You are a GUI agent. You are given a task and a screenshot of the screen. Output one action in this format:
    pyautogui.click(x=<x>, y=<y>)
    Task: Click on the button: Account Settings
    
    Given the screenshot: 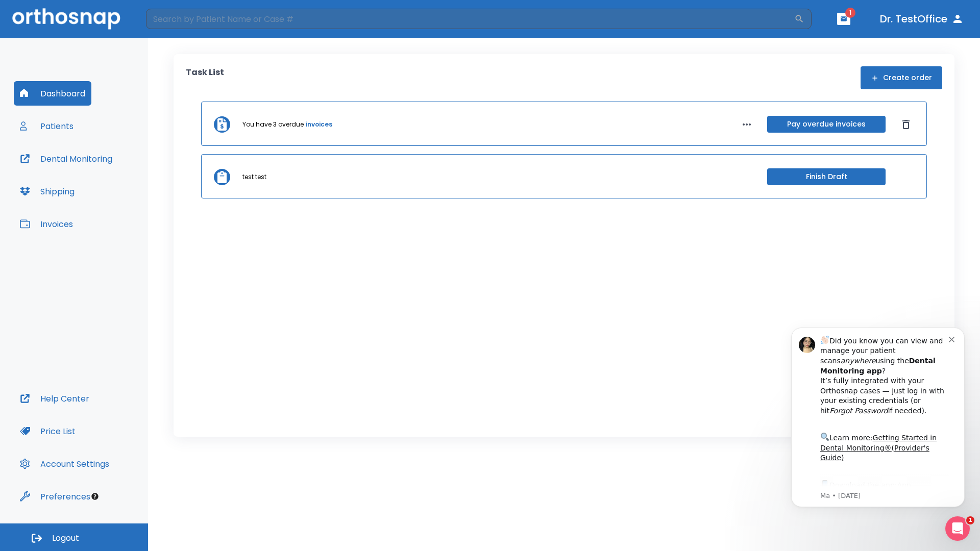 What is the action you would take?
    pyautogui.click(x=64, y=463)
    